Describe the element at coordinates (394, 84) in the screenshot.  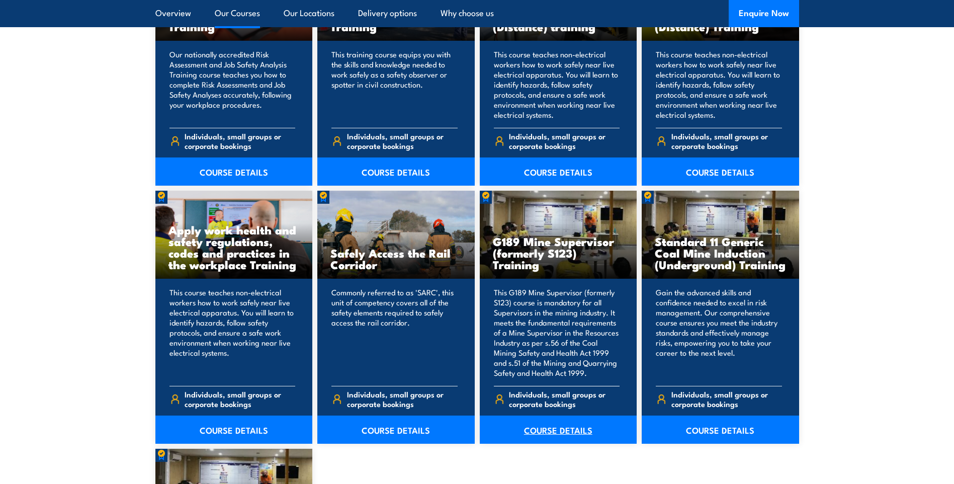
I see `p: This training course equips you with the skills and knowledge needed to work safely as a safety o...` at that location.